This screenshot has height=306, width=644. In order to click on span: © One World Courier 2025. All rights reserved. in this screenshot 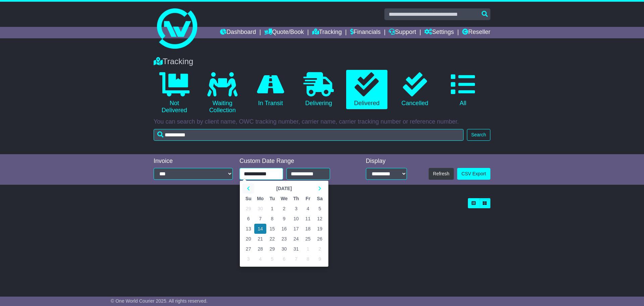, I will do `click(159, 301)`.